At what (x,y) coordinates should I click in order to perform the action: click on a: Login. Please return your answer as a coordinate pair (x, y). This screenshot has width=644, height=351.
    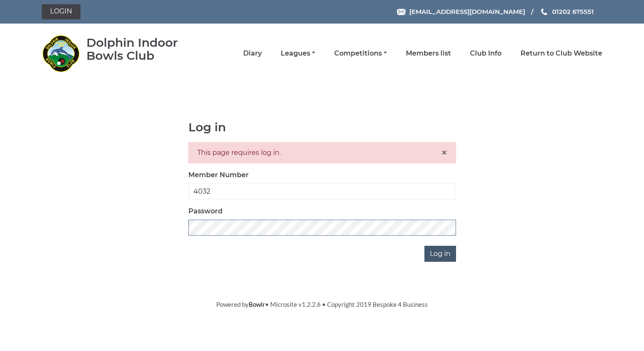
    Looking at the image, I should click on (61, 12).